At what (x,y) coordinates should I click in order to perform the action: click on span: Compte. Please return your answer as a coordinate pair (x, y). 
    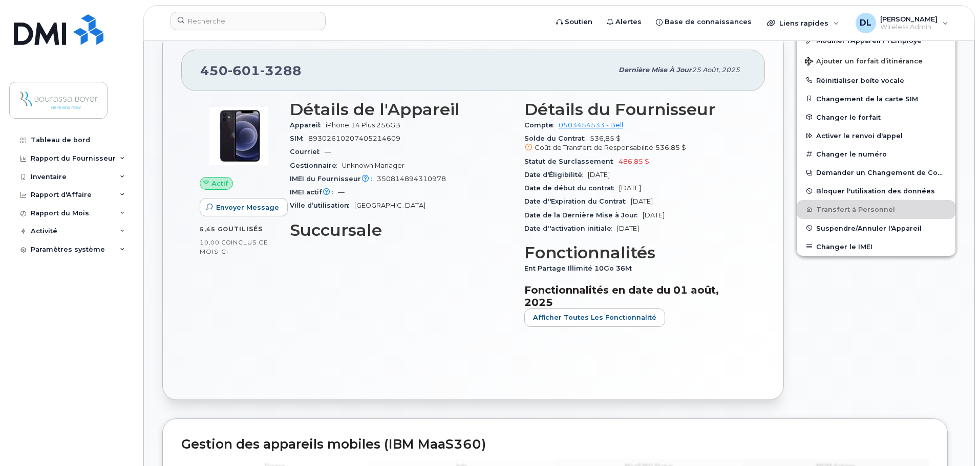
    Looking at the image, I should click on (541, 125).